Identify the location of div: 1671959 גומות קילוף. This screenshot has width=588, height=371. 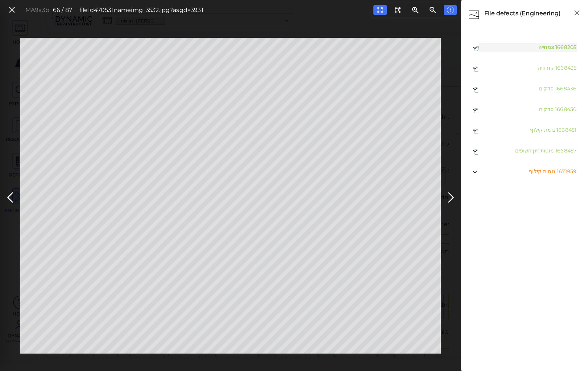
(525, 172).